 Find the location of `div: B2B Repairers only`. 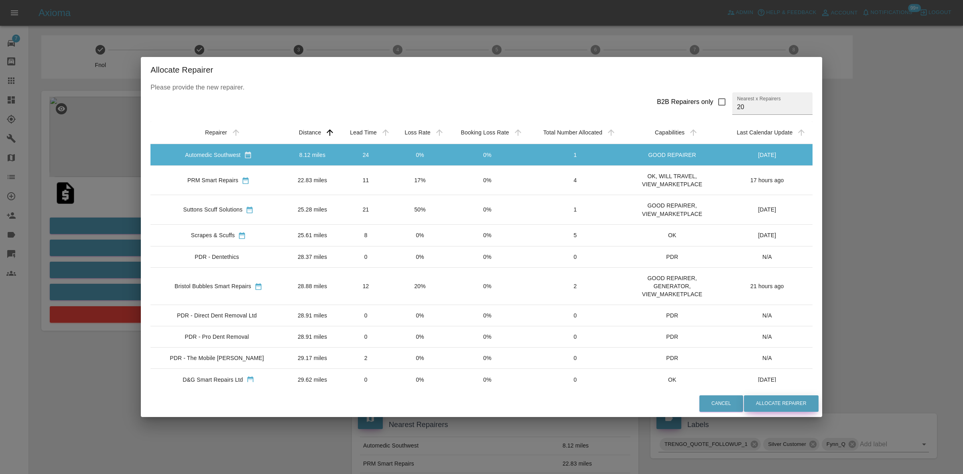

div: B2B Repairers only is located at coordinates (685, 102).